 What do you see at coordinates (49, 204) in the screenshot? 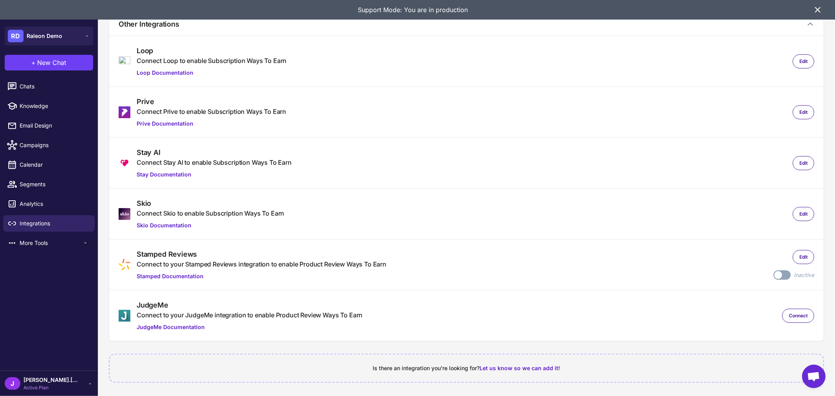
I see `a: Analytics` at bounding box center [49, 204].